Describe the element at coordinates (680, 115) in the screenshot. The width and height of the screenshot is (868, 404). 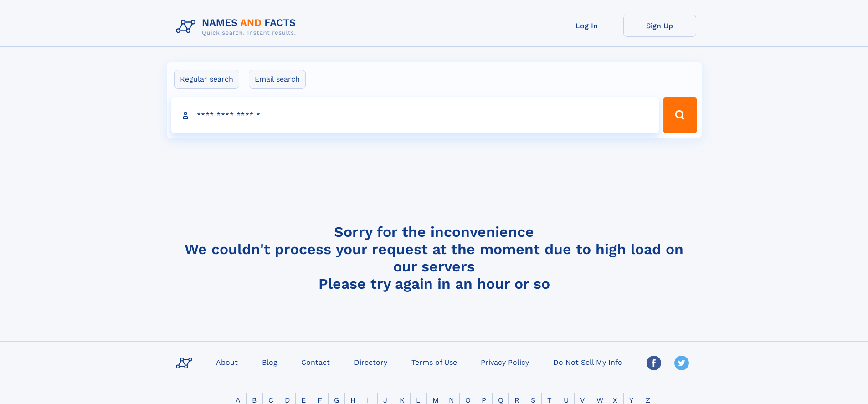
I see `button: Search Button` at that location.